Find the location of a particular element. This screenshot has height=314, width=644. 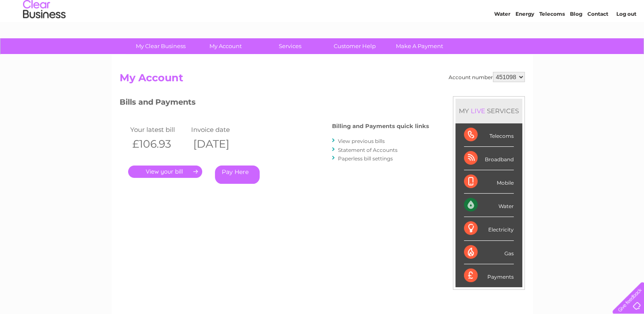

a: Customer Help is located at coordinates (354, 46).